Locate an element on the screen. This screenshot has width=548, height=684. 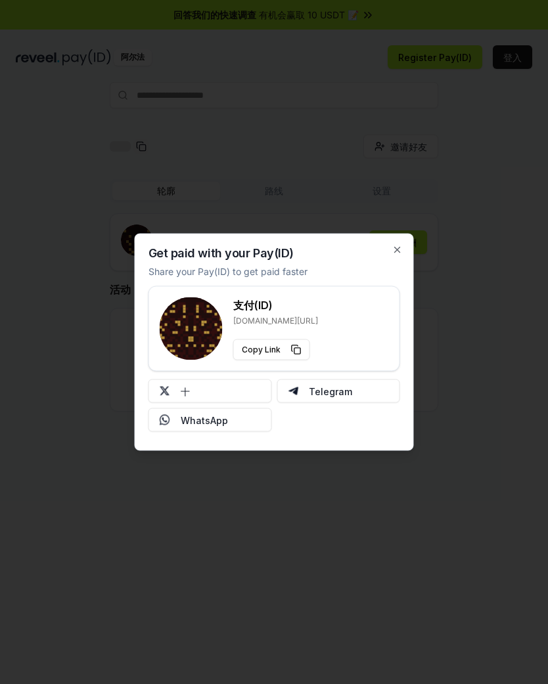
img: 十 is located at coordinates (165, 392).